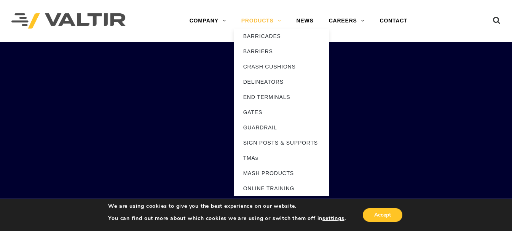 This screenshot has height=231, width=512. What do you see at coordinates (394, 21) in the screenshot?
I see `a: CONTACT` at bounding box center [394, 21].